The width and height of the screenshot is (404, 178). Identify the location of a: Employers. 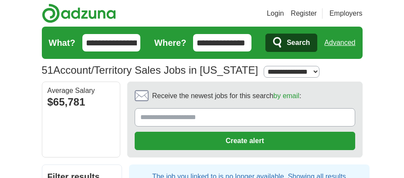
(346, 14).